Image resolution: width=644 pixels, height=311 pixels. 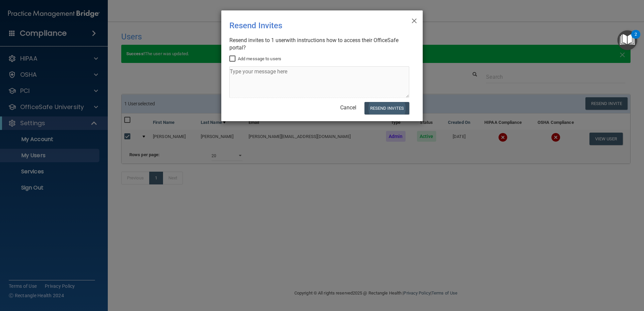 What do you see at coordinates (319, 44) in the screenshot?
I see `div: Resend invites to 1 user with instructions how to access their OfficeSafe portal?` at bounding box center [319, 44].